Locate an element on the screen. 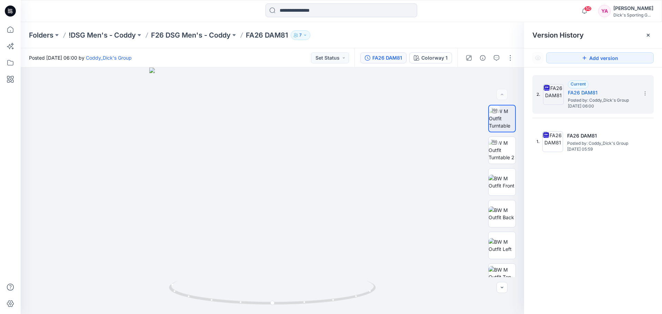  div: Colorway 1 is located at coordinates (435, 58).